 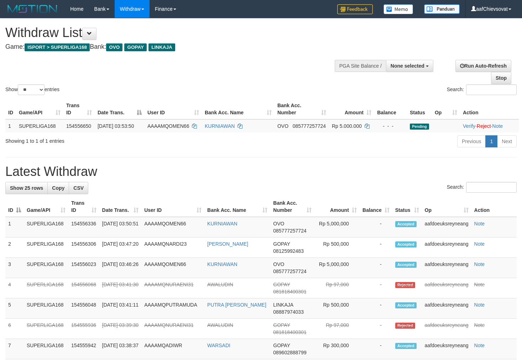 I want to click on span: Copy 08125992483 to clipboard, so click(x=288, y=251).